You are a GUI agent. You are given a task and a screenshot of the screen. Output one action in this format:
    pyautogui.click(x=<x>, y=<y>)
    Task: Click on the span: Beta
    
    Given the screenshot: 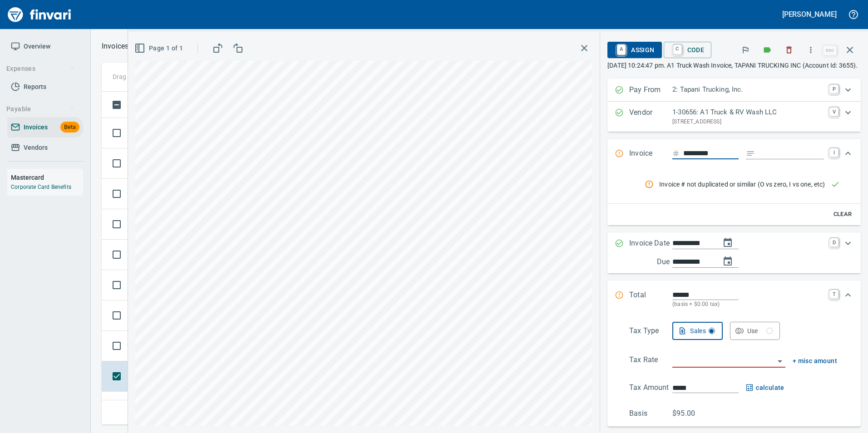 What is the action you would take?
    pyautogui.click(x=70, y=127)
    